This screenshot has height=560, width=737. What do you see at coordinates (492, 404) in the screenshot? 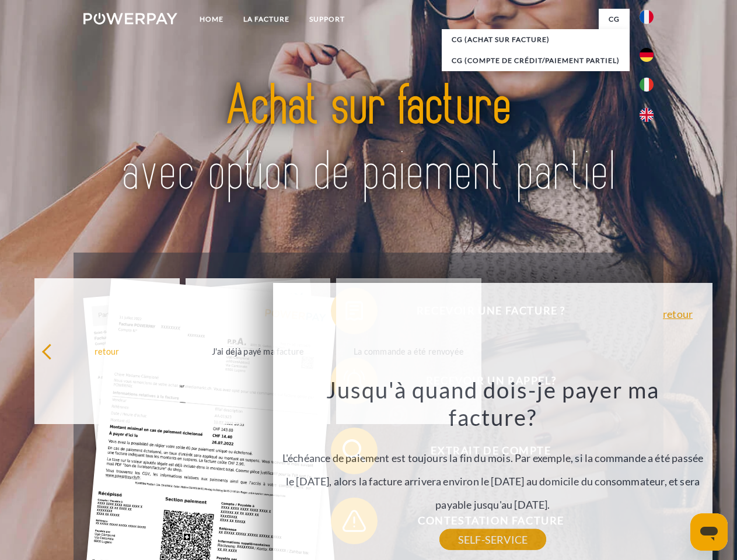
I see `h3: Jusqu'à quand dois-je payer ma facture?` at bounding box center [492, 404].